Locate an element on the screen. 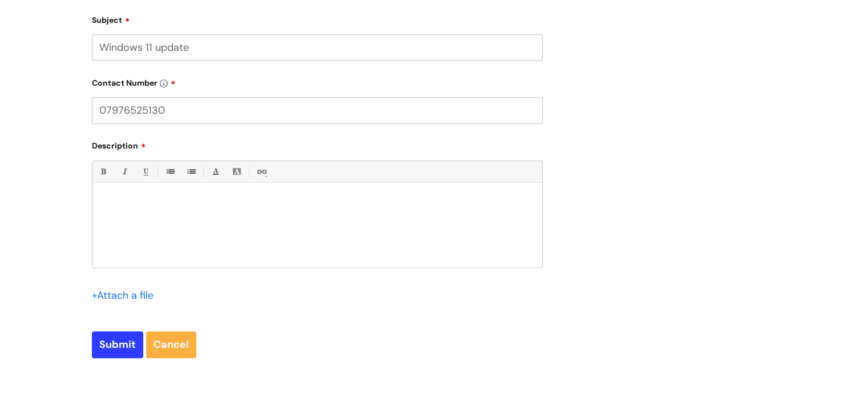 The image size is (868, 397). a: 1. Ordered List (Ctrl-Shift-8) is located at coordinates (191, 171).